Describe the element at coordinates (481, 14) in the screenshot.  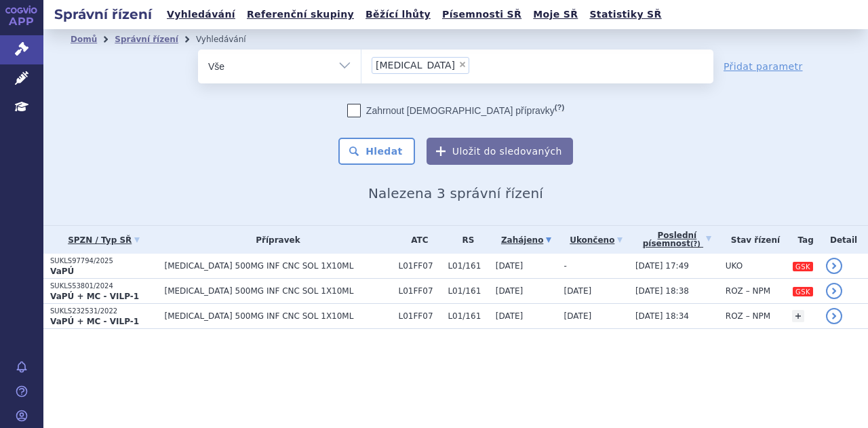
I see `a: Písemnosti SŘ` at that location.